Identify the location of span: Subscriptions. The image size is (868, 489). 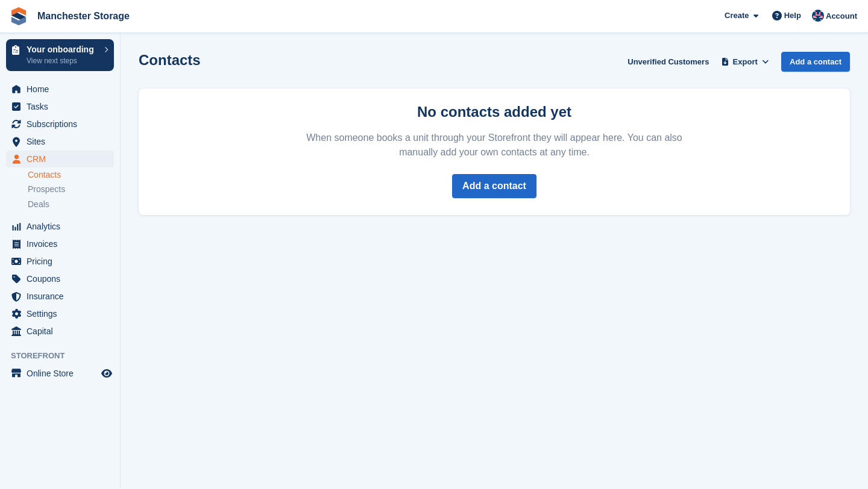
(63, 124).